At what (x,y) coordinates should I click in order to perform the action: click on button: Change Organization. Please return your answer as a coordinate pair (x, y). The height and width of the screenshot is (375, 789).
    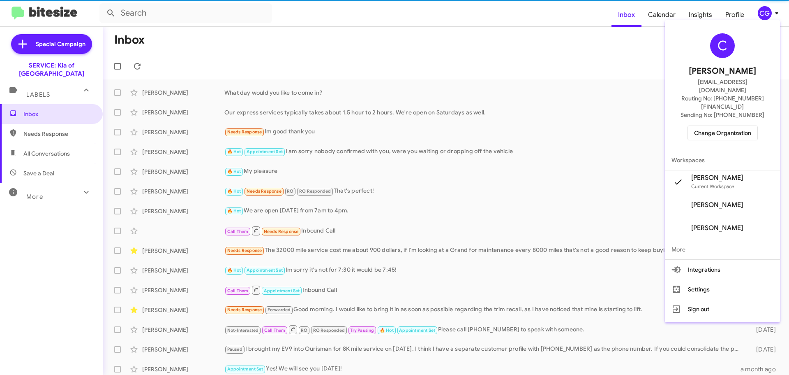
    Looking at the image, I should click on (723, 133).